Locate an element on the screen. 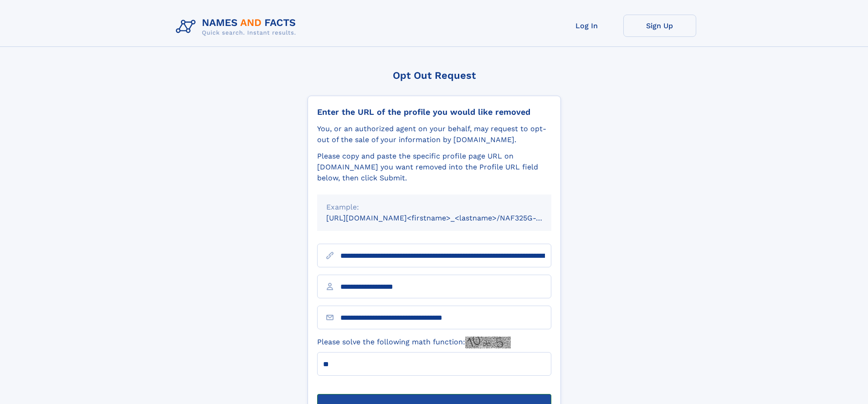 The width and height of the screenshot is (868, 404). label: Please solve the following math function: is located at coordinates (414, 343).